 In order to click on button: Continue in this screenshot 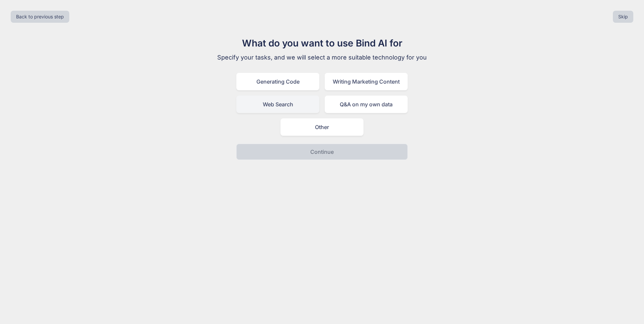, I will do `click(322, 152)`.